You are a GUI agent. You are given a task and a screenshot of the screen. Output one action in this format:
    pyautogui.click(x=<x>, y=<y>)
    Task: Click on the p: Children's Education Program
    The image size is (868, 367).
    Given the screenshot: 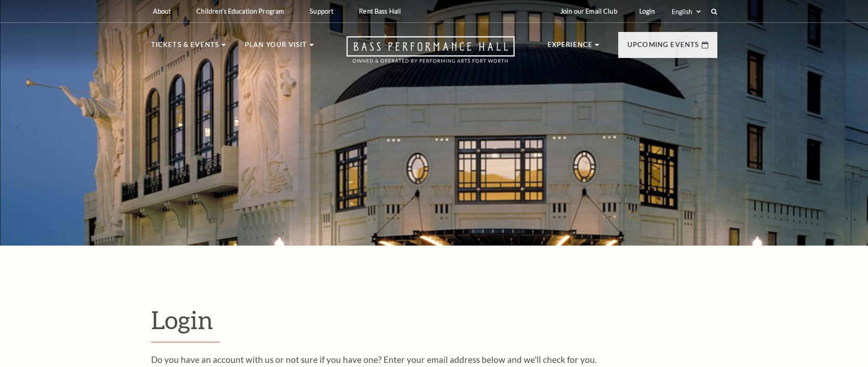 What is the action you would take?
    pyautogui.click(x=240, y=11)
    